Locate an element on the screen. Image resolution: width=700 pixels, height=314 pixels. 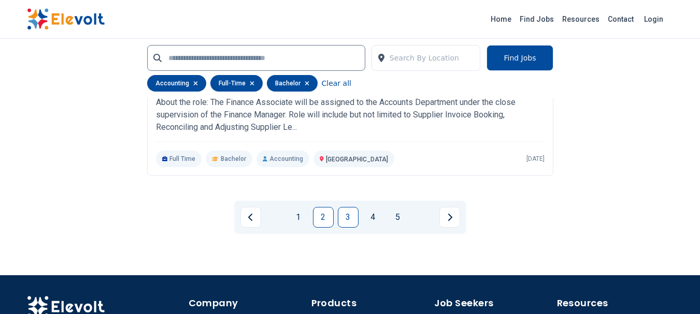
a: Greenlight PlanetFinance AssociateGreenlight PlanetAbout the role: The Finance Associate will be ... is located at coordinates (350, 115).